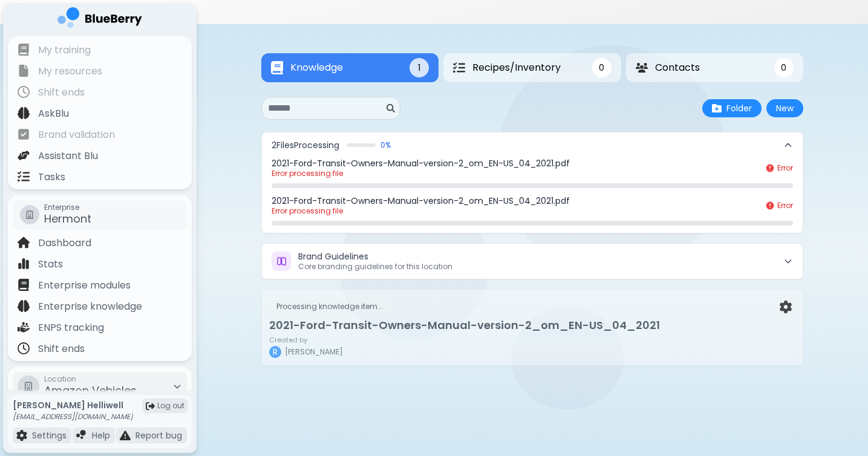  Describe the element at coordinates (84, 286) in the screenshot. I see `p: Enterprise modules` at that location.